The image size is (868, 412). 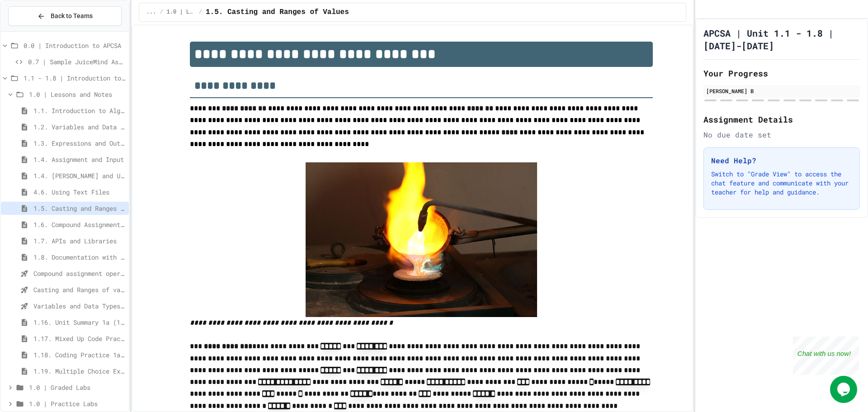 I want to click on p: Switch to "Grade View" to access the chat feature and communicate with your teacher for help and ..., so click(x=782, y=183).